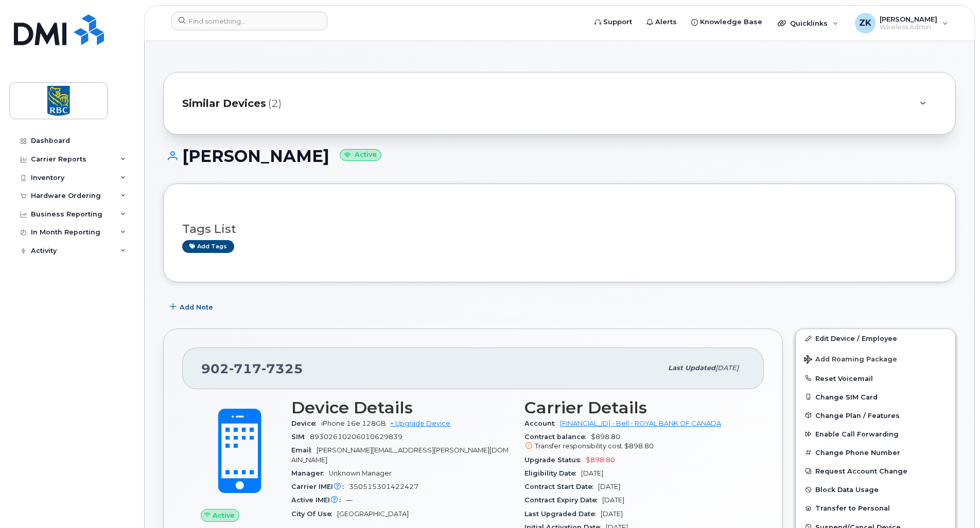 The width and height of the screenshot is (980, 528). What do you see at coordinates (319, 500) in the screenshot?
I see `span: Active IMEI` at bounding box center [319, 500].